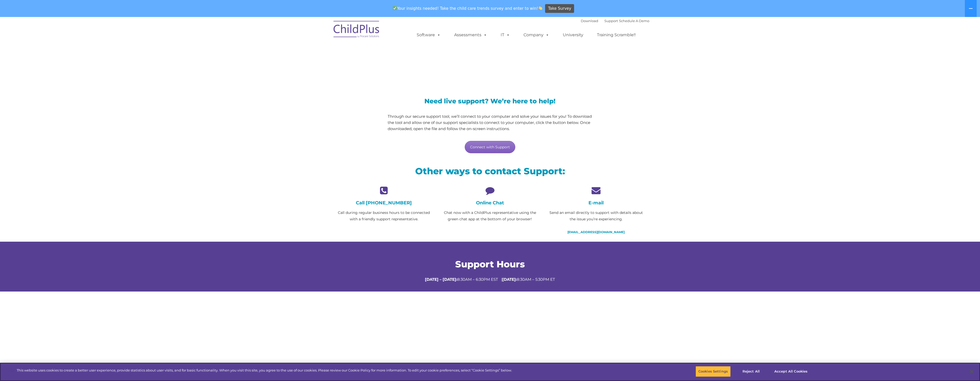 The image size is (980, 381). Describe the element at coordinates (490, 279) in the screenshot. I see `span: 8:30AM – 6:30PM EST | 8:30AM – 5:30PM ET` at that location.